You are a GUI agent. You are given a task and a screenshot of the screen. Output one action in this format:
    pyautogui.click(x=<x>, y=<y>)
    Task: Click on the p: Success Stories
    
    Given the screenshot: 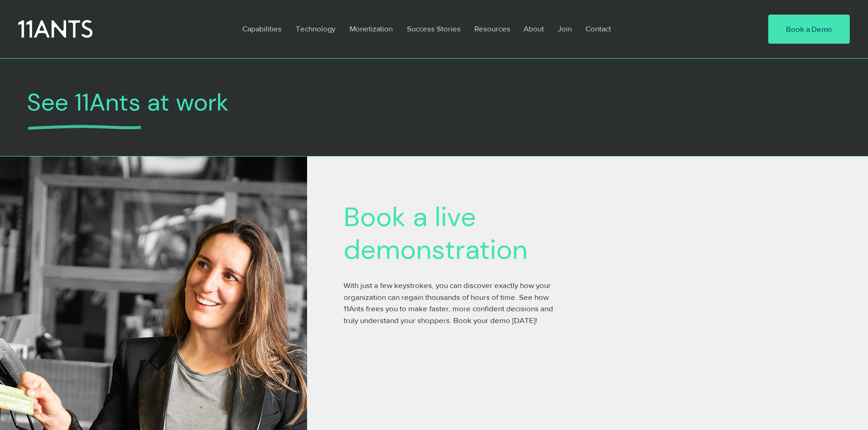 What is the action you would take?
    pyautogui.click(x=434, y=28)
    